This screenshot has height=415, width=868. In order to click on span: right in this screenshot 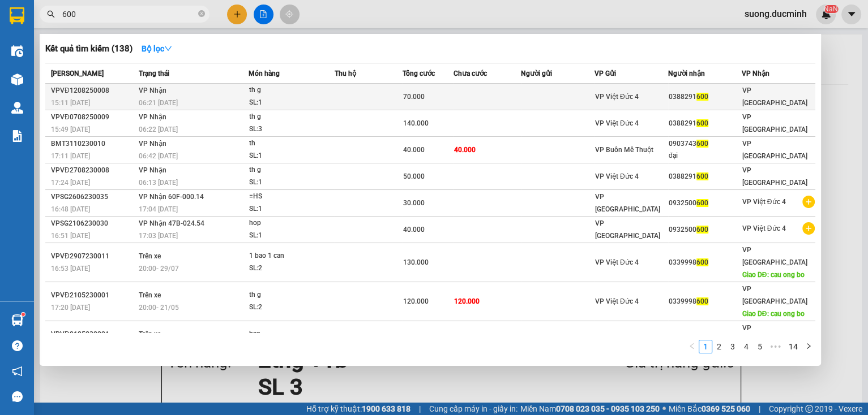, I will do `click(808, 346)`.